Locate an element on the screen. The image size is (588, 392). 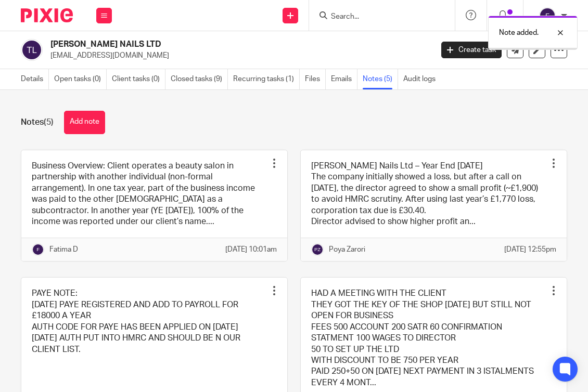
a: Open tasks (0) is located at coordinates (80, 79).